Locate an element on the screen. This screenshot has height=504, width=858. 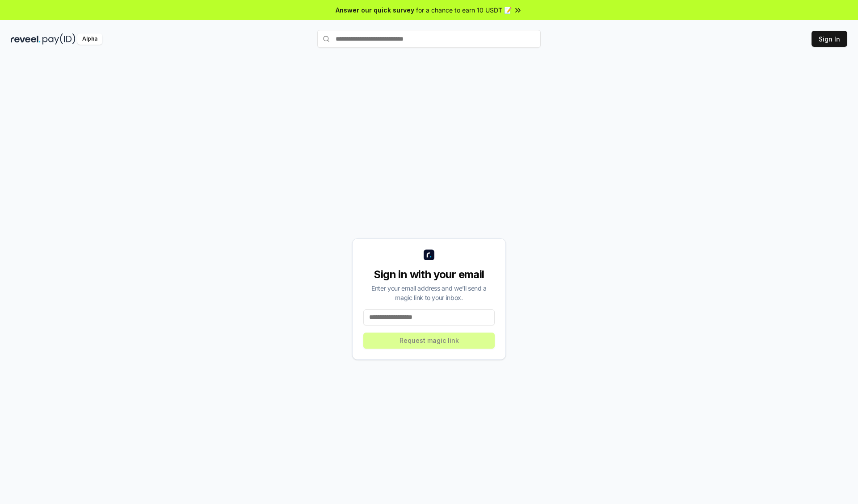
div: Sign in with your email is located at coordinates (429, 274).